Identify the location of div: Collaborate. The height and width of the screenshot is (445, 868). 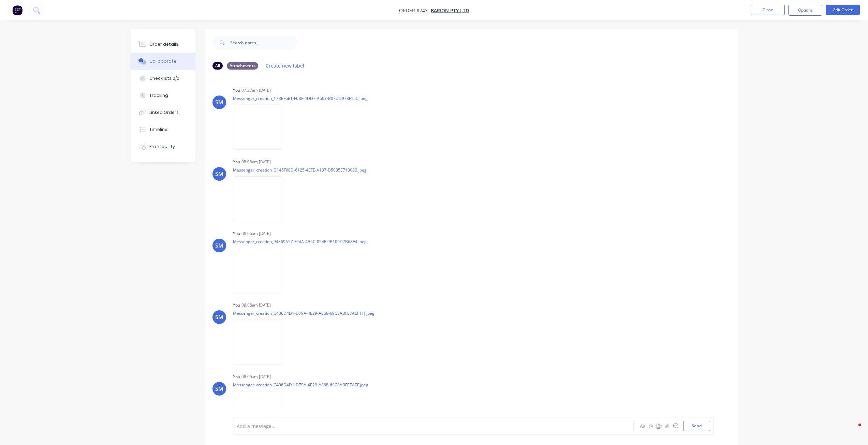
(163, 61).